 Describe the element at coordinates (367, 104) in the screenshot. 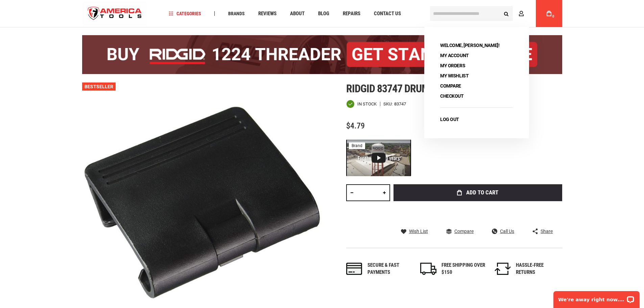

I see `span: In stock` at that location.